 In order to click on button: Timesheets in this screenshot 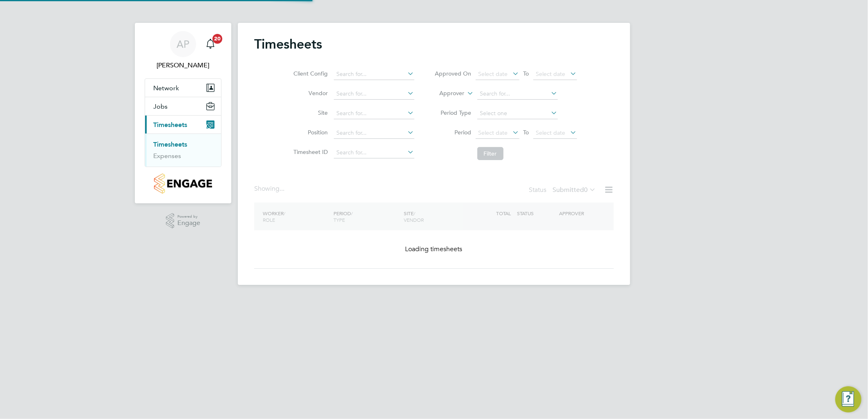, I will do `click(183, 125)`.